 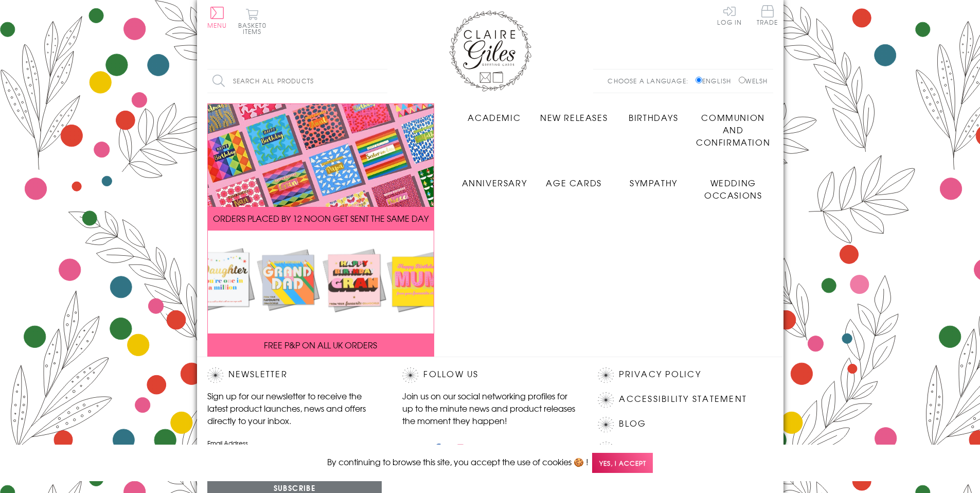 I want to click on label: Welsh, so click(x=753, y=81).